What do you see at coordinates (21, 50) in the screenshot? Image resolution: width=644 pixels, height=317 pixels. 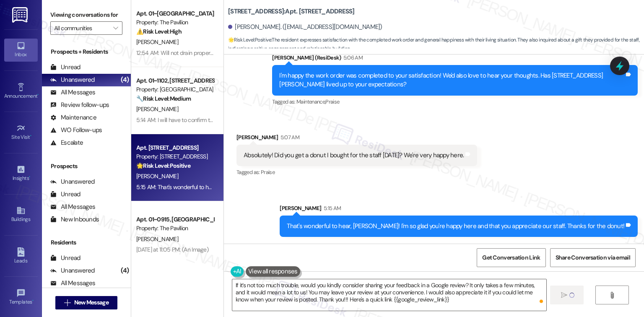 I see `a: Inbox` at bounding box center [21, 50].